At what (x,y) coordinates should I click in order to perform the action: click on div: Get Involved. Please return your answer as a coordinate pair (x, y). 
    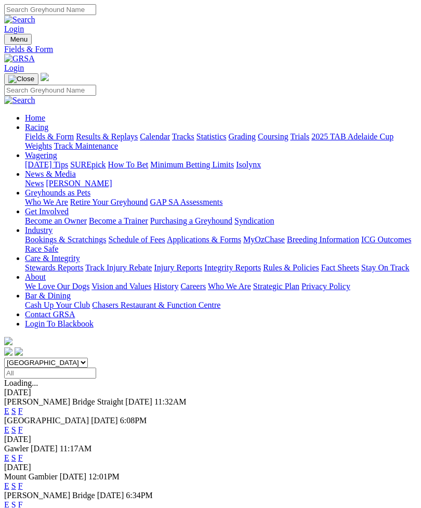
    Looking at the image, I should click on (221, 221).